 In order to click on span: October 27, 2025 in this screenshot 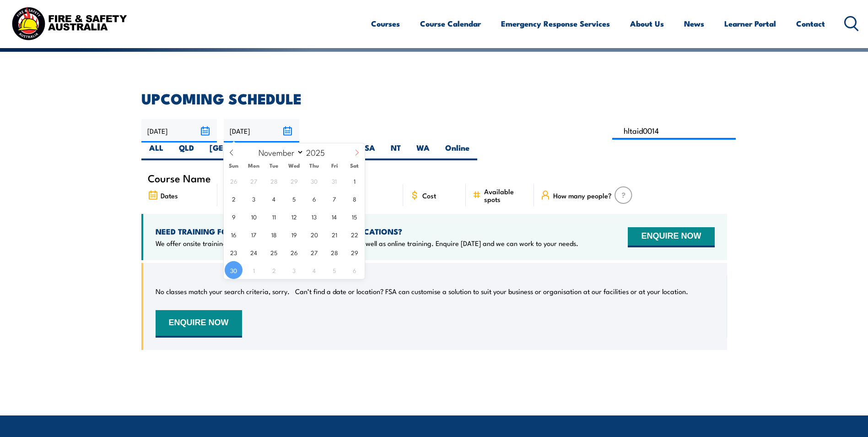, I will do `click(253, 180)`.